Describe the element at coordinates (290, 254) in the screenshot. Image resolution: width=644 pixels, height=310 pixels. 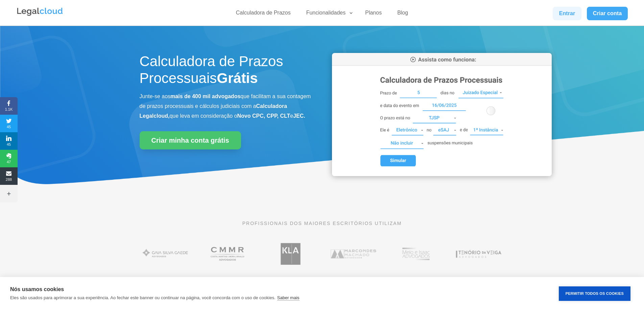
I see `img: Koury Lopes Advogados` at that location.